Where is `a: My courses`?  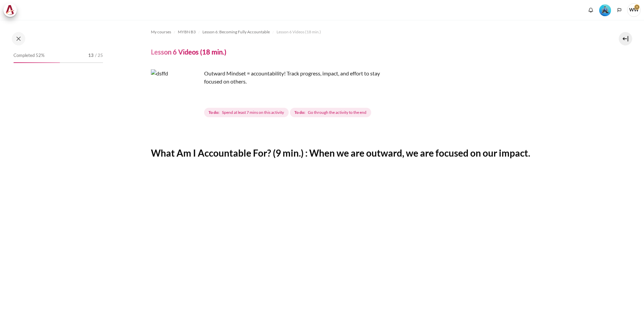 a: My courses is located at coordinates (161, 32).